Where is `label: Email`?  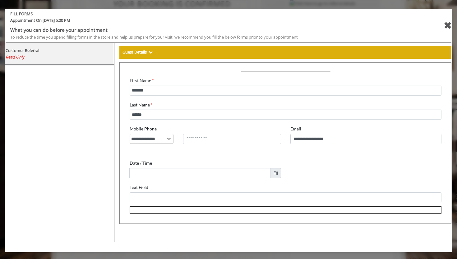
label: Email is located at coordinates (172, 63).